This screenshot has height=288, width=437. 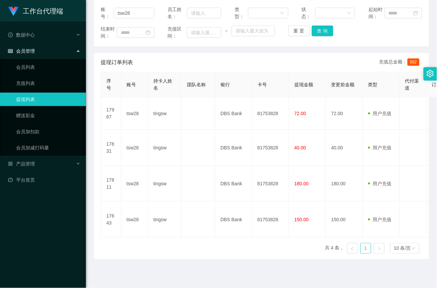 I want to click on a: 赠送彩金, so click(x=48, y=115).